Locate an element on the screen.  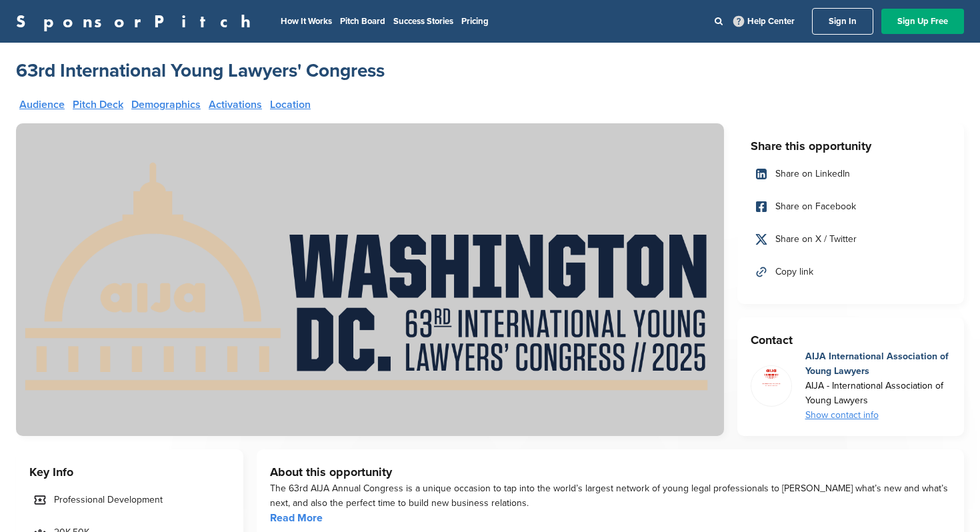
div: Show contact info is located at coordinates (877, 415).